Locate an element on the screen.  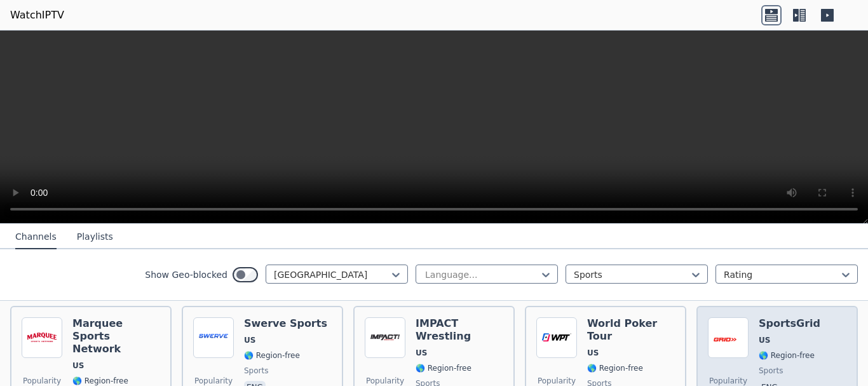
a: WatchIPTV is located at coordinates (37, 16).